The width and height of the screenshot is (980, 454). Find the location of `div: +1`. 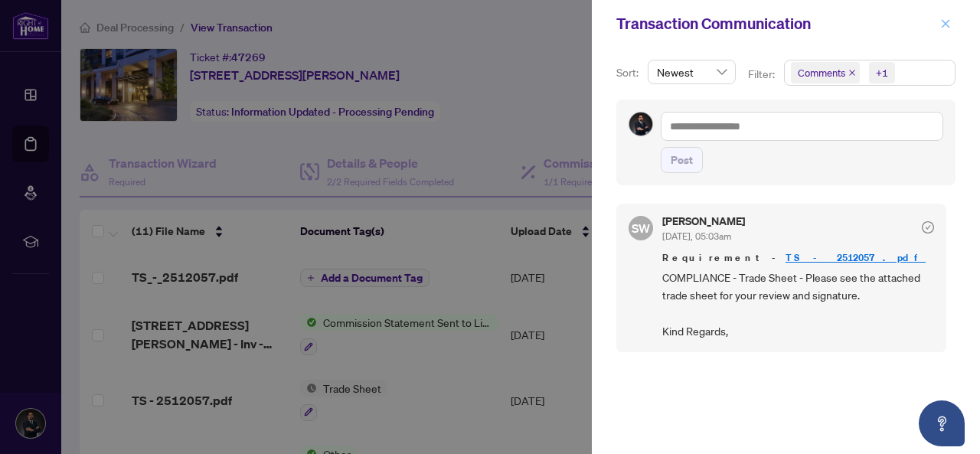

div: +1 is located at coordinates (882, 73).